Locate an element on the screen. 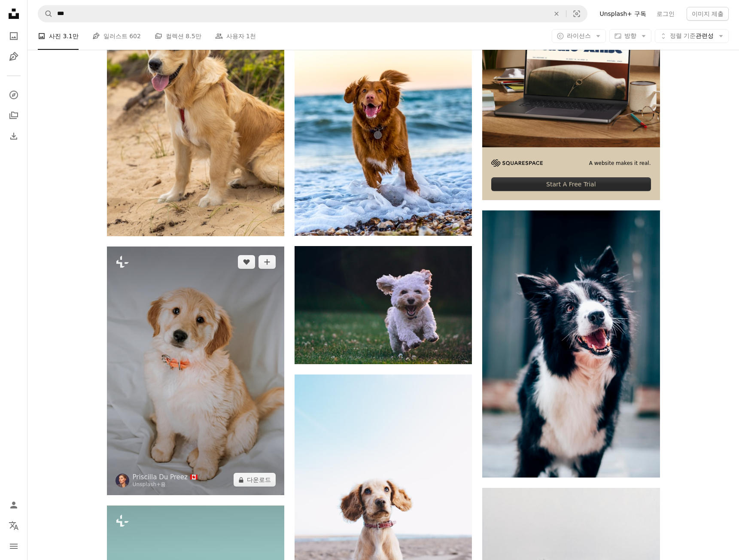  a: 로그인 / 가입 is located at coordinates (14, 505).